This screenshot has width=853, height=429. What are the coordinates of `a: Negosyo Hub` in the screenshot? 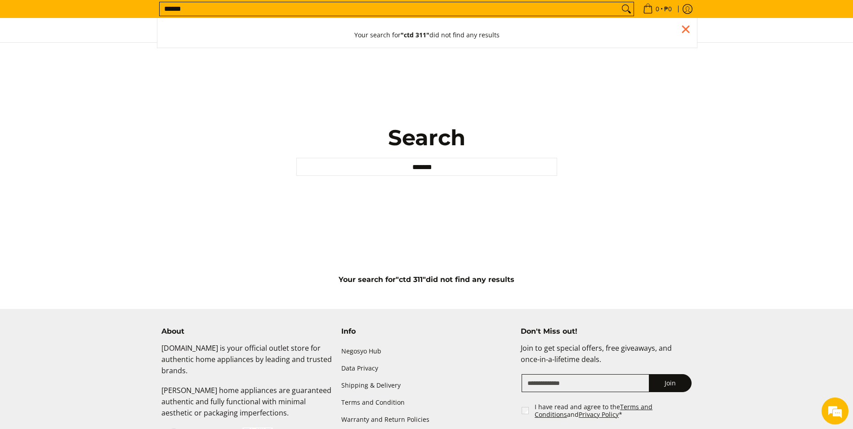 It's located at (427, 351).